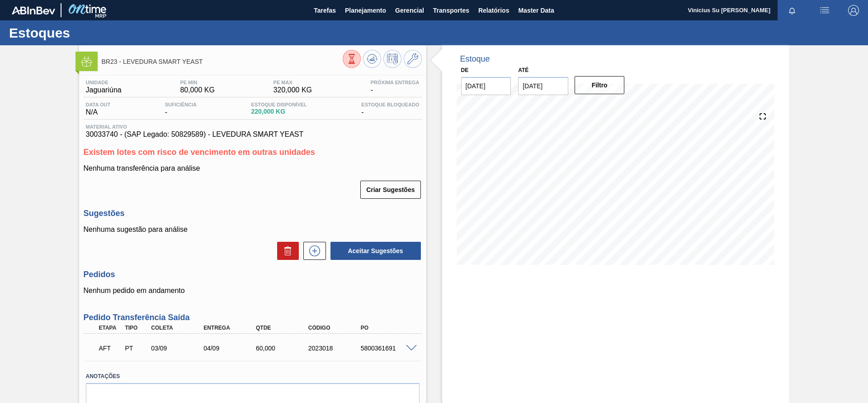 The image size is (868, 403). Describe the element at coordinates (279, 112) in the screenshot. I see `span: 220,000 KG` at that location.